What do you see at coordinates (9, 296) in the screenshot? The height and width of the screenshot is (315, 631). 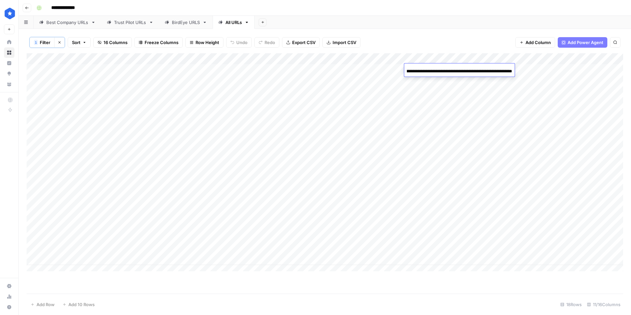 I see `a: Usage` at bounding box center [9, 296].